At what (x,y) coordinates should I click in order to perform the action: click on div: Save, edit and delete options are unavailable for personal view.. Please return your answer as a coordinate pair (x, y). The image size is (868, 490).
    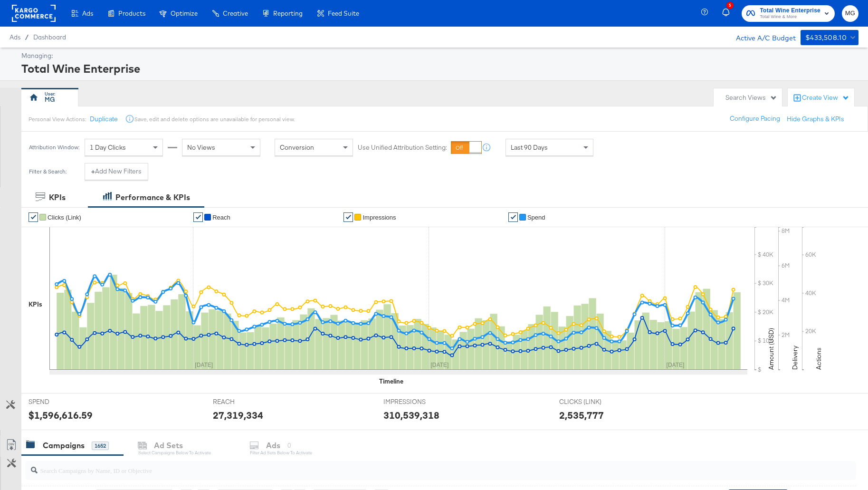
    Looking at the image, I should click on (215, 119).